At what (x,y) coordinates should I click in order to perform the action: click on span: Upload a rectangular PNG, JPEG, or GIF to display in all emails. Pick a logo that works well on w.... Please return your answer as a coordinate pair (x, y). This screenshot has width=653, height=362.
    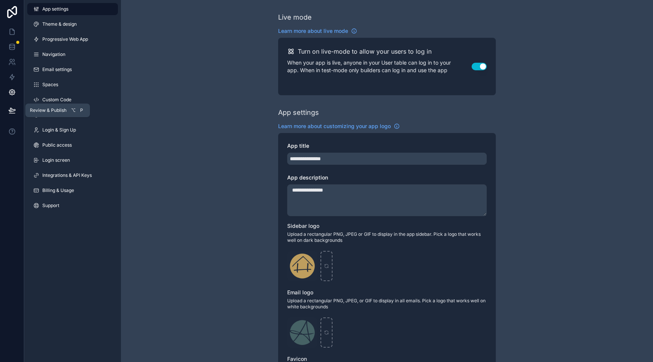
    Looking at the image, I should click on (387, 304).